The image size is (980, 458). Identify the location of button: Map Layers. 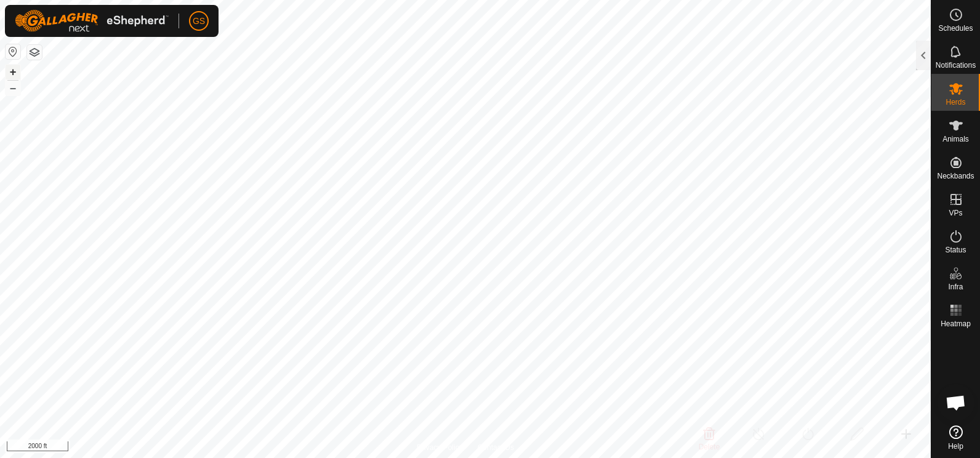
(35, 52).